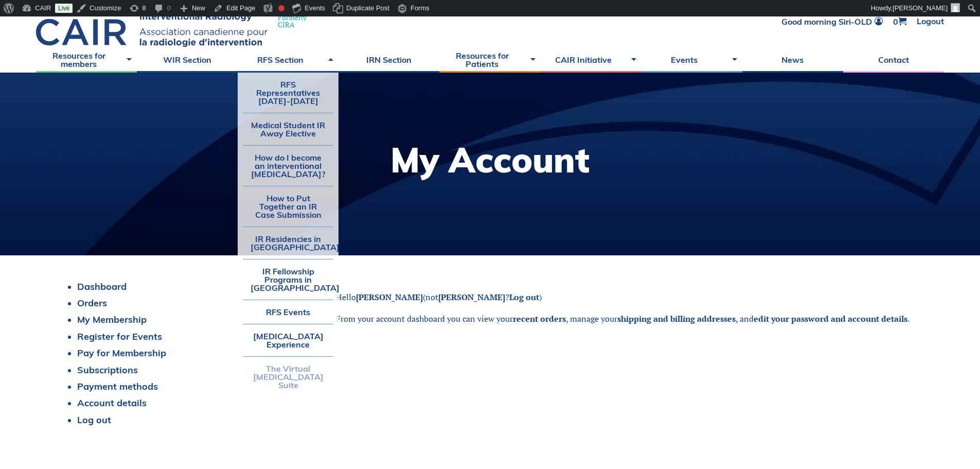 This screenshot has height=469, width=980. Describe the element at coordinates (627, 318) in the screenshot. I see `p: From your account dashboard you can view your , manage your , and .` at that location.